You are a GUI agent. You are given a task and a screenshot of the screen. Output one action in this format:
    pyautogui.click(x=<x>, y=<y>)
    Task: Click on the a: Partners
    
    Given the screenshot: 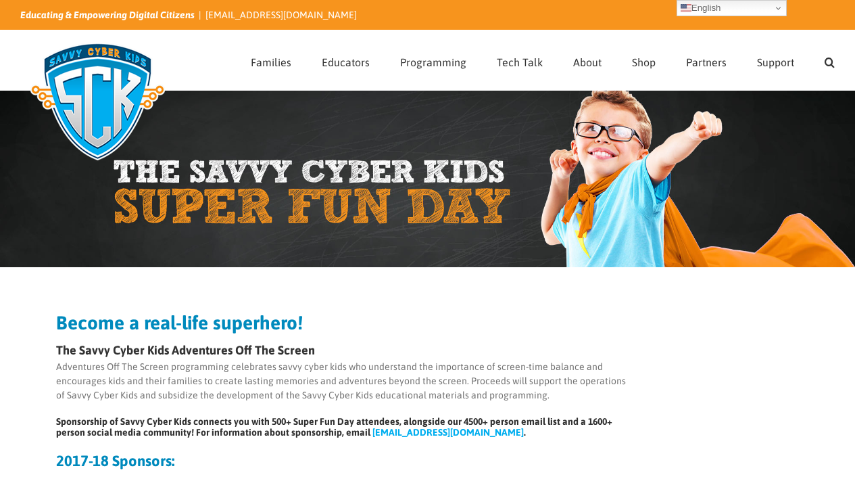 What is the action you would take?
    pyautogui.click(x=707, y=60)
    